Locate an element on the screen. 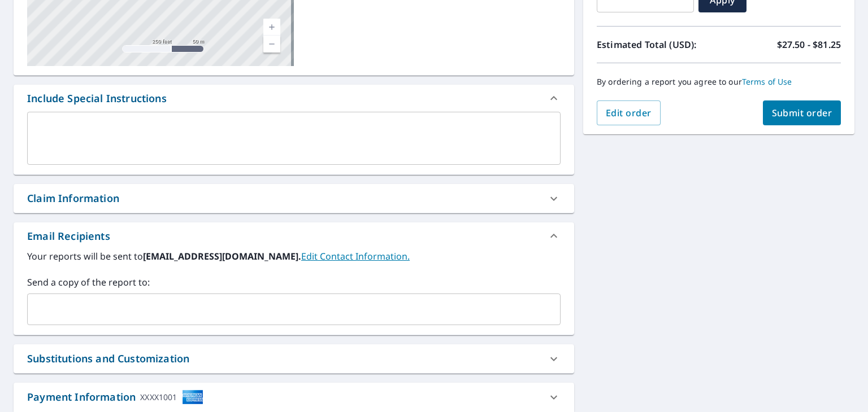 The width and height of the screenshot is (868, 412). div: Payment InformationXXXX1001cardImage is located at coordinates (294, 397).